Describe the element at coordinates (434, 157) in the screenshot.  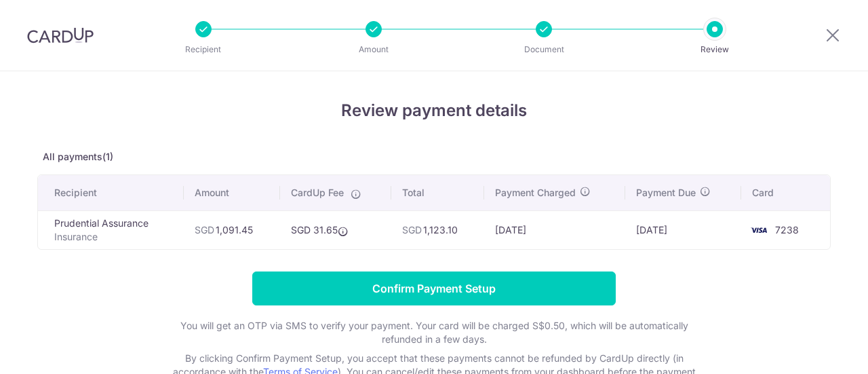
I see `p: All payments(1)` at that location.